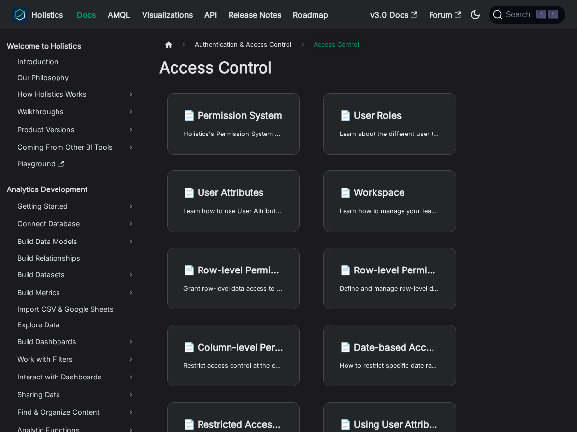  I want to click on a: Introduction, so click(76, 62).